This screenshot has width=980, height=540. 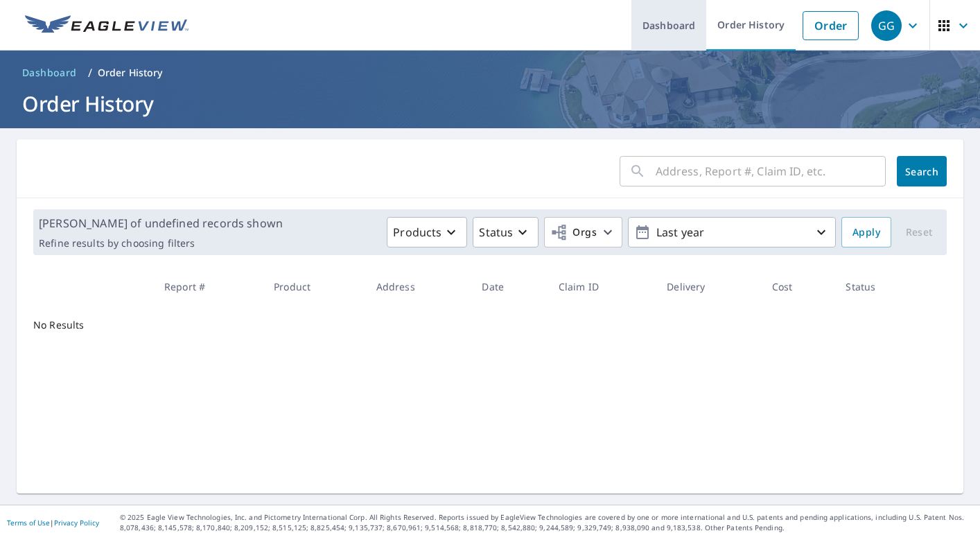 I want to click on button: Search, so click(x=922, y=171).